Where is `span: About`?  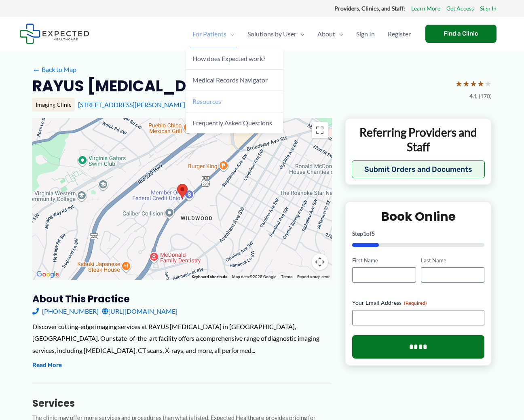
span: About is located at coordinates (326, 34).